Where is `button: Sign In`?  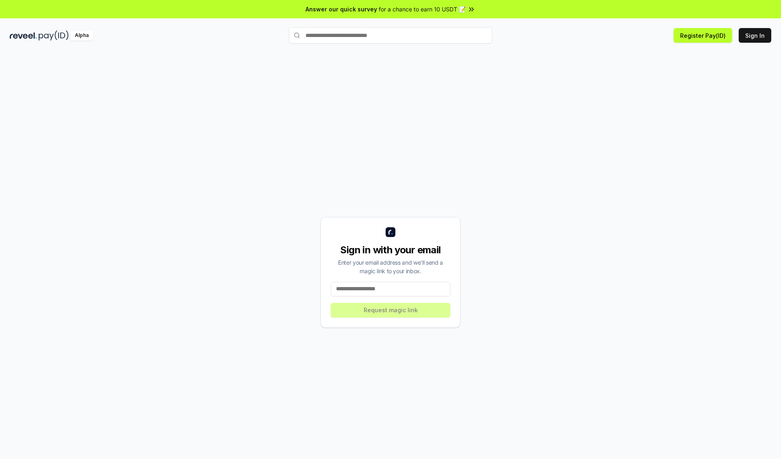 button: Sign In is located at coordinates (755, 35).